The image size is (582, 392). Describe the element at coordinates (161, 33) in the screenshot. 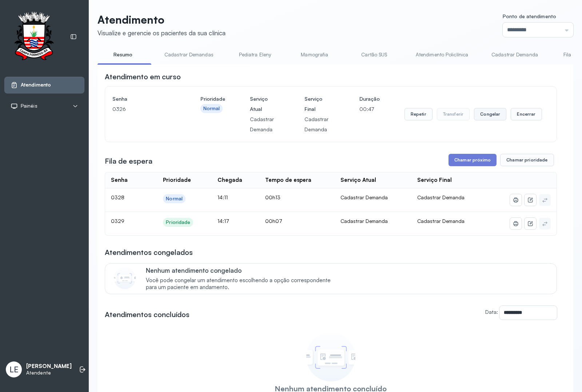

I see `div: Visualize e gerencie os pacientes da sua clínica` at that location.